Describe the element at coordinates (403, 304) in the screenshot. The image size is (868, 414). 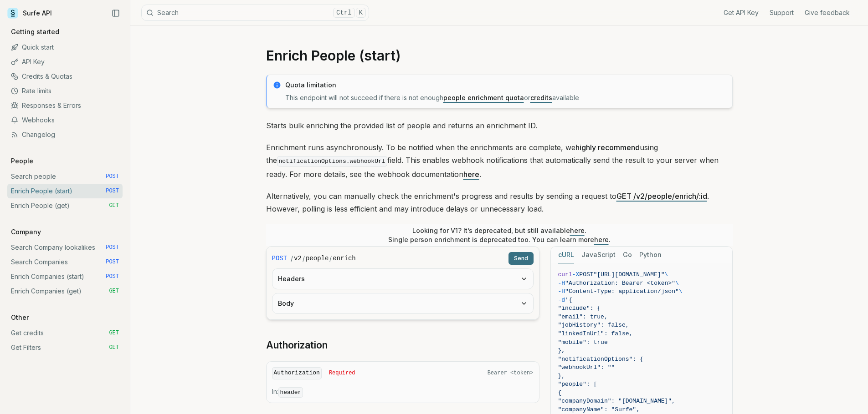
I see `button: Body` at that location.